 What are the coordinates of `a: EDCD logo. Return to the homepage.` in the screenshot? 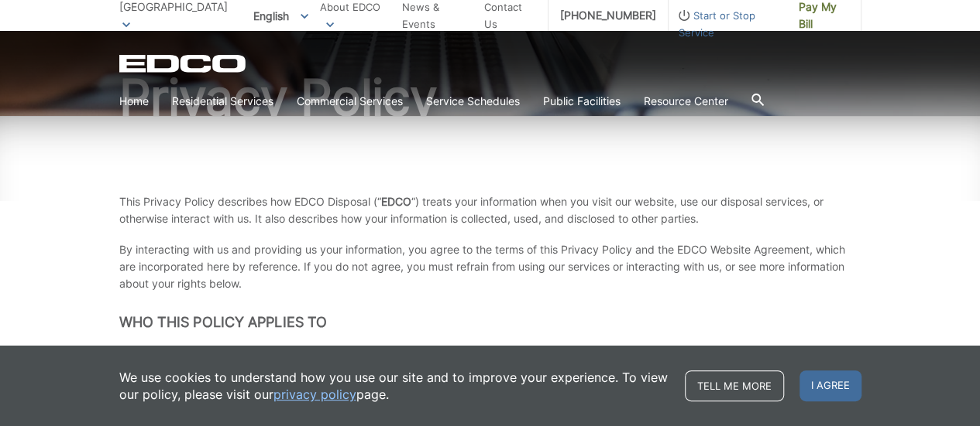 It's located at (184, 63).